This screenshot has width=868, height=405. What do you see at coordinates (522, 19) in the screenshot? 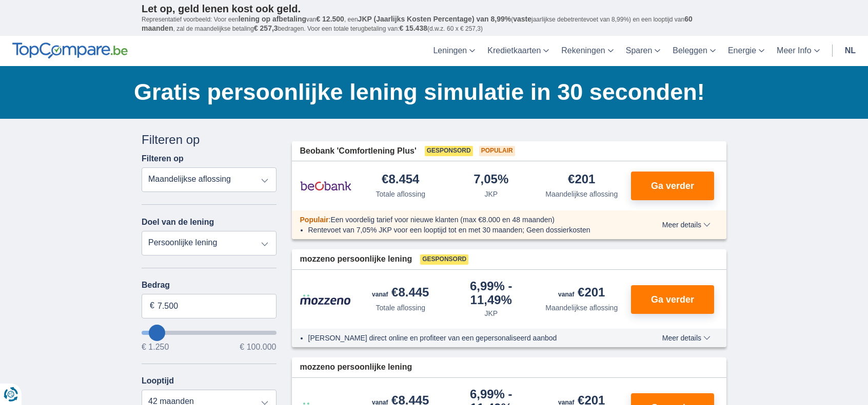
I see `span: vaste` at bounding box center [522, 19].